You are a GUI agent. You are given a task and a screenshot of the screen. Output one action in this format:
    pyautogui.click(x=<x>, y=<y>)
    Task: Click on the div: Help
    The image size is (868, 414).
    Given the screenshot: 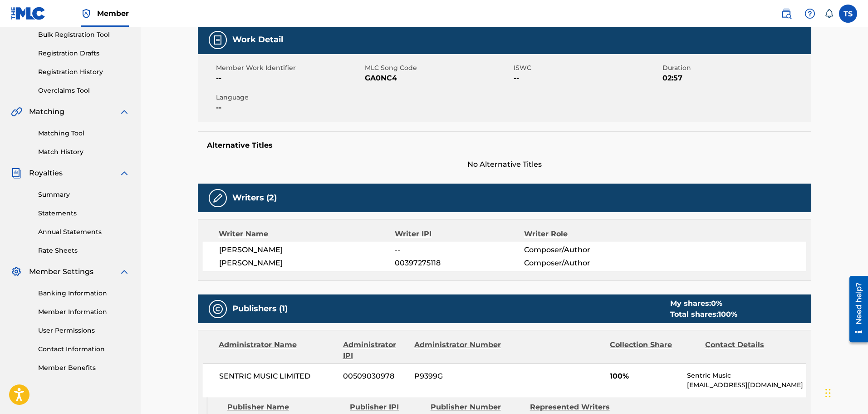 What is the action you would take?
    pyautogui.click(x=810, y=14)
    